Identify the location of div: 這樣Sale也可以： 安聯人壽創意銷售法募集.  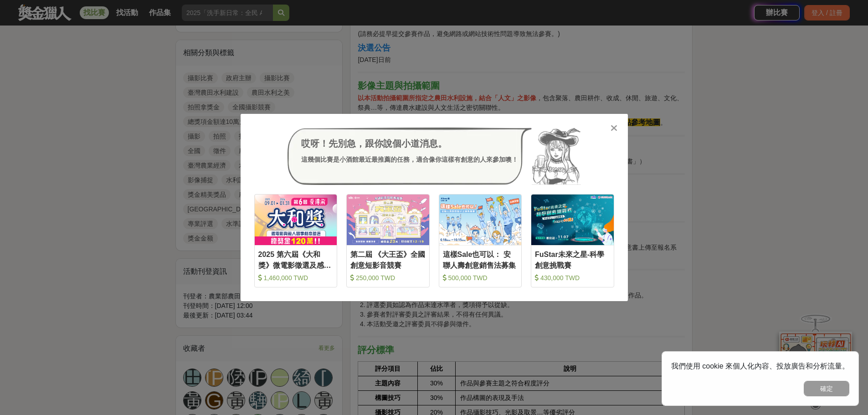
(480, 259).